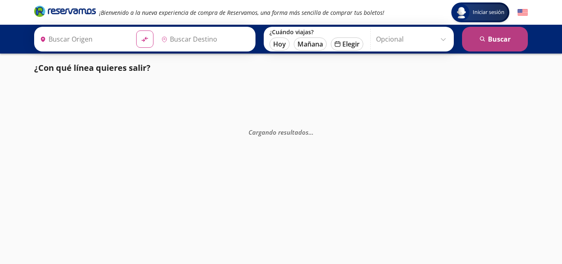 The width and height of the screenshot is (562, 264). I want to click on input: Buscar Destino, so click(204, 39).